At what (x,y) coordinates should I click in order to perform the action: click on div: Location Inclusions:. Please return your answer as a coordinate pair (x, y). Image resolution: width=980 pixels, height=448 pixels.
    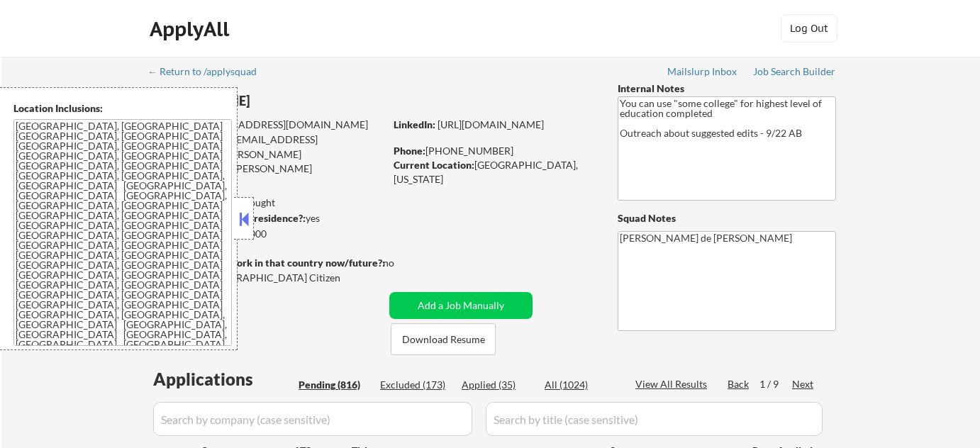
    Looking at the image, I should click on (122, 109).